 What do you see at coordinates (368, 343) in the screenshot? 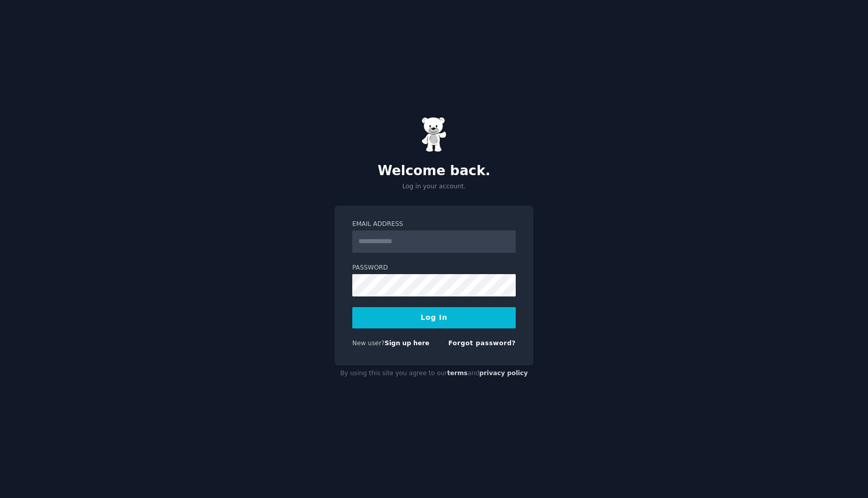
I see `span: New user?` at bounding box center [368, 343].